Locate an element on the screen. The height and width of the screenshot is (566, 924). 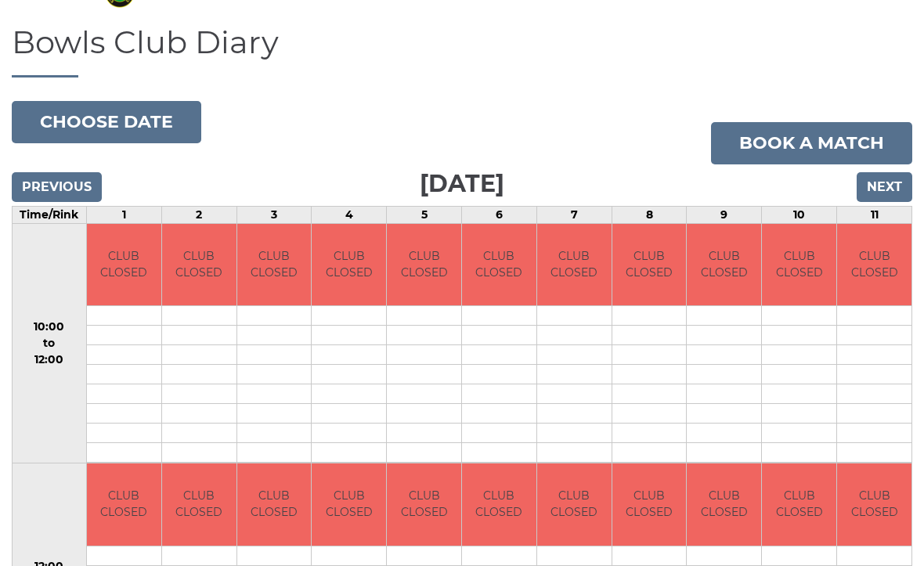
a: Book a match is located at coordinates (811, 143).